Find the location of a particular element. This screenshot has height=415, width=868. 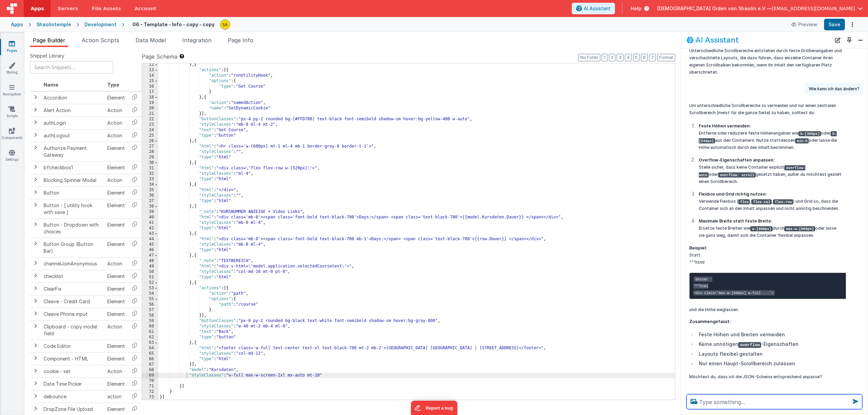

div: 61 is located at coordinates (150, 332).